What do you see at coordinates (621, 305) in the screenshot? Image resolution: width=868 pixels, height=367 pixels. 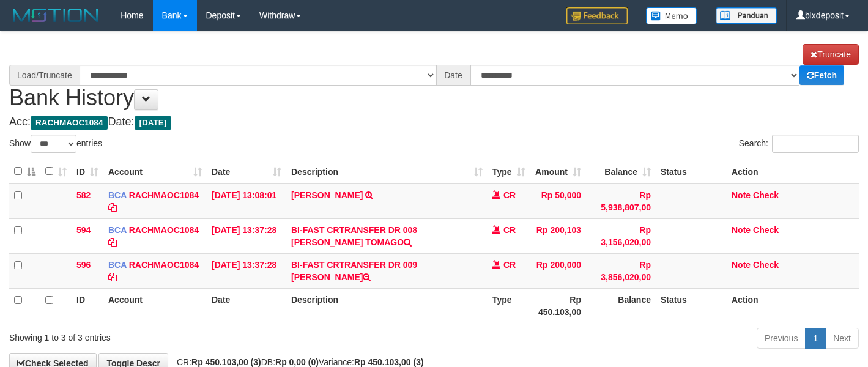 I see `th: Balance` at bounding box center [621, 305].